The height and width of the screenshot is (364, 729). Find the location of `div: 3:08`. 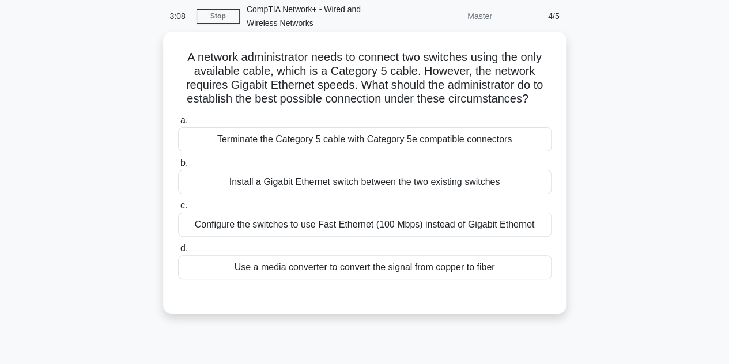

div: 3:08 is located at coordinates (180, 16).